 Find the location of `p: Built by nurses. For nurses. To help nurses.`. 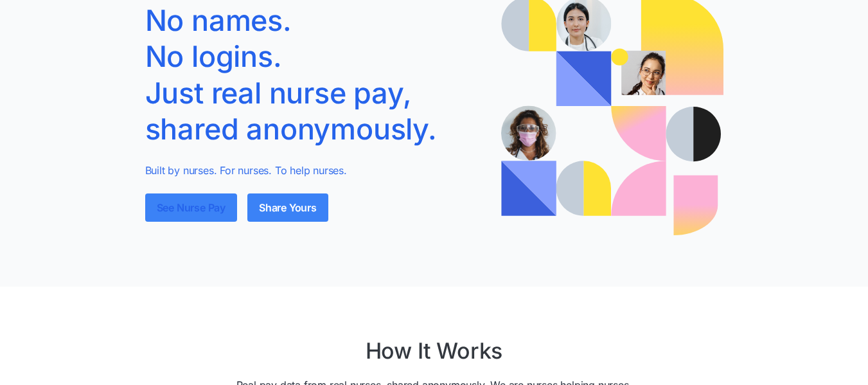

p: Built by nurses. For nurses. To help nurses. is located at coordinates (313, 170).